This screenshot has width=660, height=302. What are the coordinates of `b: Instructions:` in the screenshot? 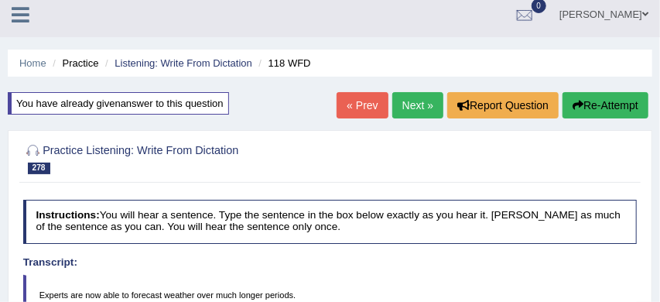 It's located at (67, 214).